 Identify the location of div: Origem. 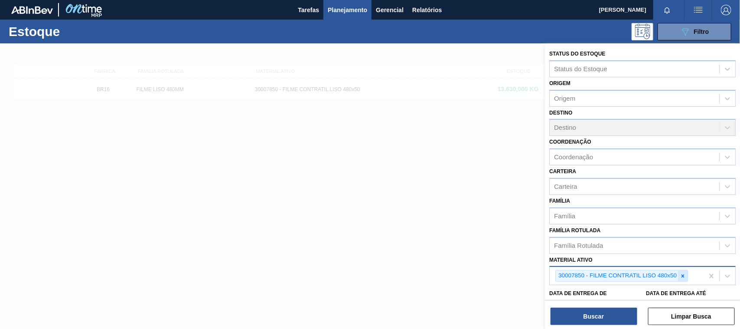
(565, 98).